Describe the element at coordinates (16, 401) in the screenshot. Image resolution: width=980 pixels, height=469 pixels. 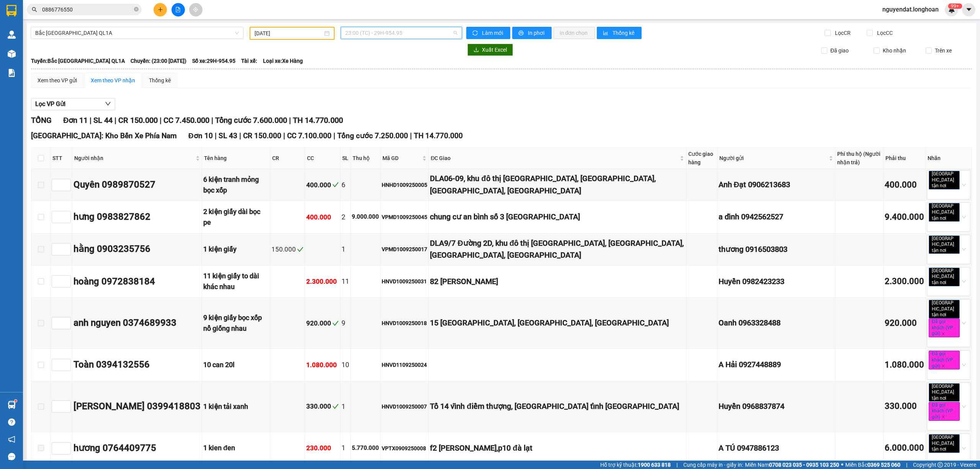
I see `sup: 1` at that location.